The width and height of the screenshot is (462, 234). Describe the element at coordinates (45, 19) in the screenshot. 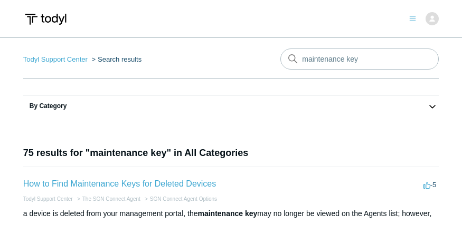

I see `img: Todyl Support Center Help Center home page` at that location.